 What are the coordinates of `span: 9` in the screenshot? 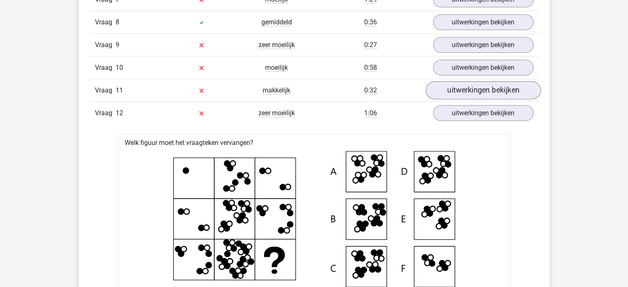 It's located at (117, 45).